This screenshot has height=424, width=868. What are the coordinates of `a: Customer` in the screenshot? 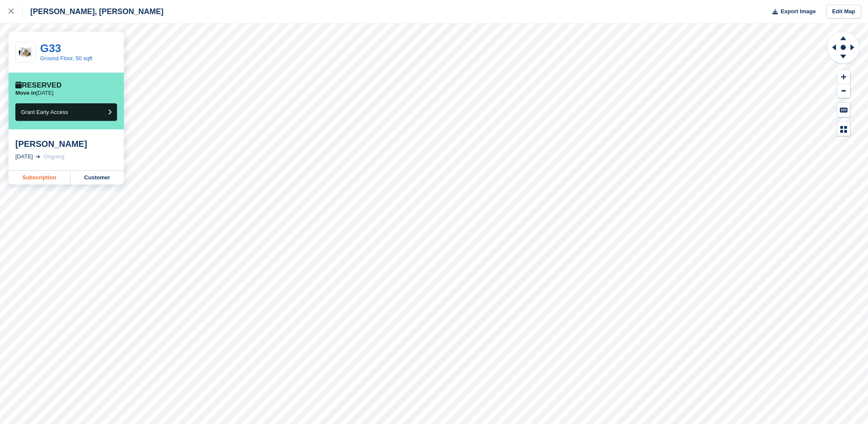 It's located at (97, 177).